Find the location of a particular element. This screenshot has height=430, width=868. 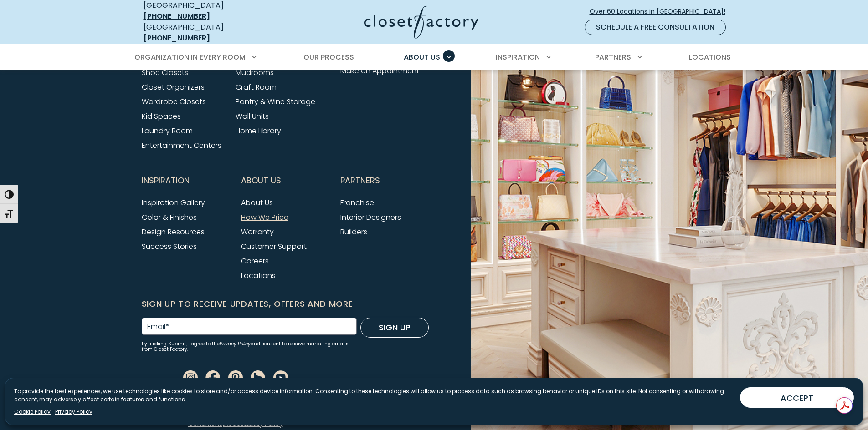

a: Craft Room is located at coordinates (256, 87).